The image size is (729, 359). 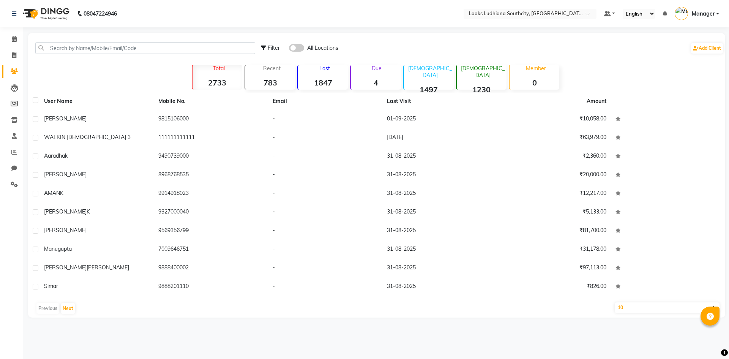 What do you see at coordinates (211, 212) in the screenshot?
I see `td: 9327000040` at bounding box center [211, 212].